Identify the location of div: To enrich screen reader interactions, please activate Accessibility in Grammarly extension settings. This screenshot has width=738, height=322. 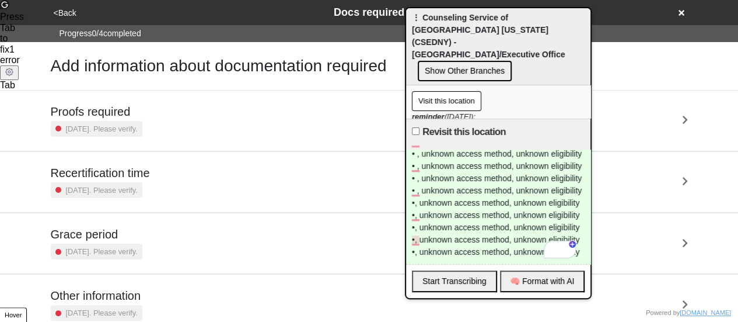
(498, 207).